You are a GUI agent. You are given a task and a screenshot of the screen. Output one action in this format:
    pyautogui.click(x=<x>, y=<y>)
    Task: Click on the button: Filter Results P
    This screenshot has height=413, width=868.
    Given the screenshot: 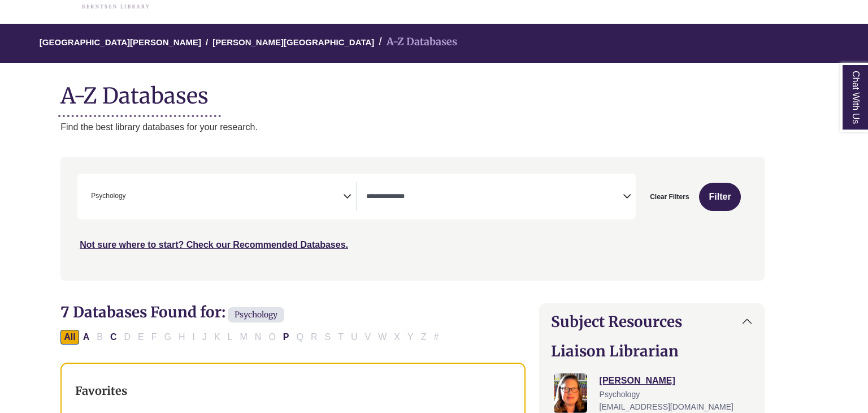 What is the action you would take?
    pyautogui.click(x=286, y=337)
    